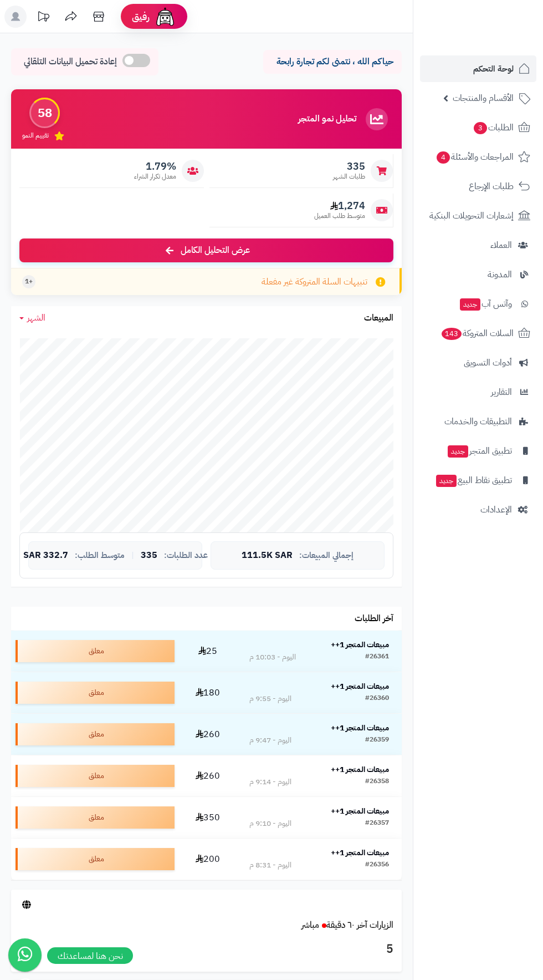  I want to click on a: تحديثات المنصة, so click(43, 18).